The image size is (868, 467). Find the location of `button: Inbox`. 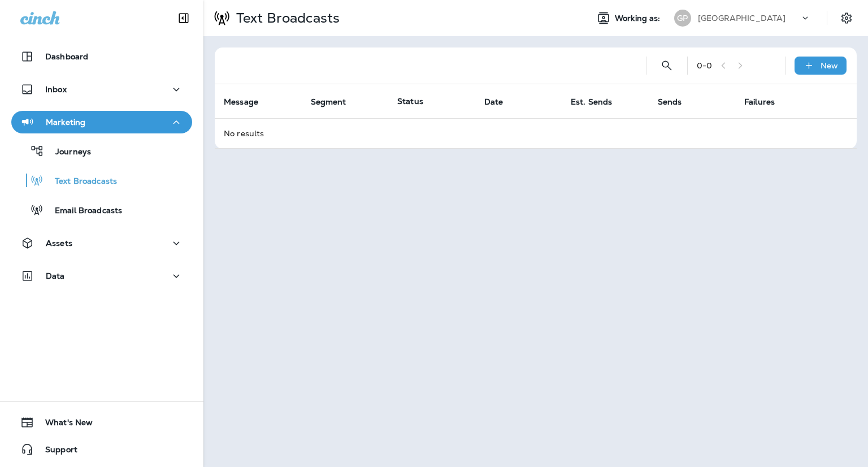

button: Inbox is located at coordinates (102, 90).